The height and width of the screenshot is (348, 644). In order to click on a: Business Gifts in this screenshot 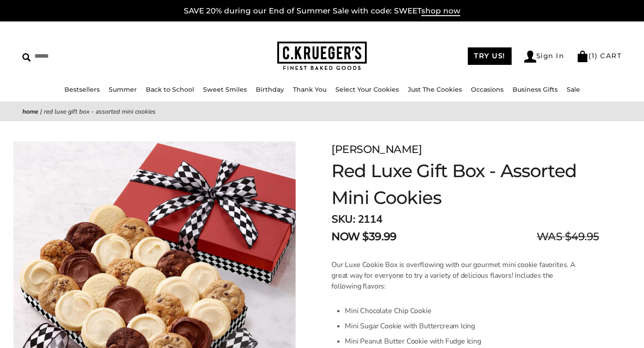, I will do `click(535, 89)`.